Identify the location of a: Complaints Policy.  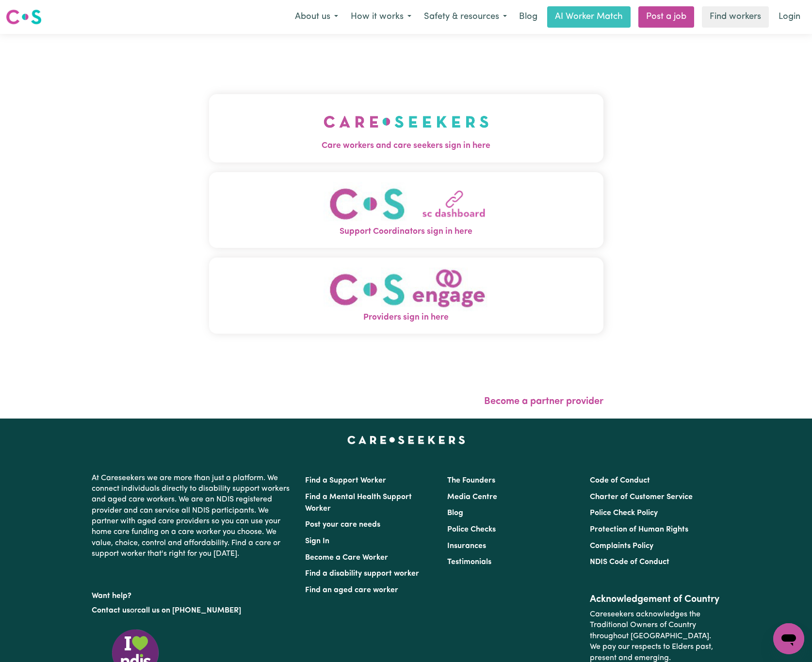
(621, 546).